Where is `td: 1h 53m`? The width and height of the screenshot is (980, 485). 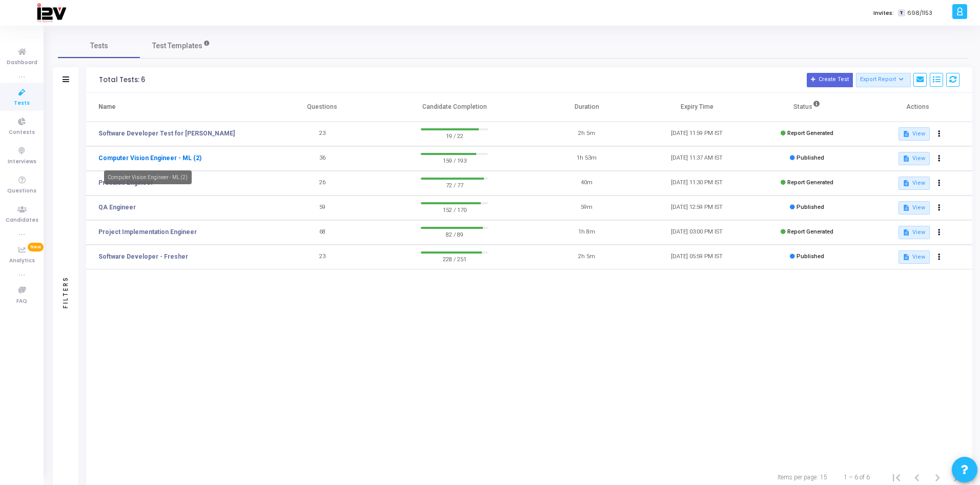
td: 1h 53m is located at coordinates (586, 158).